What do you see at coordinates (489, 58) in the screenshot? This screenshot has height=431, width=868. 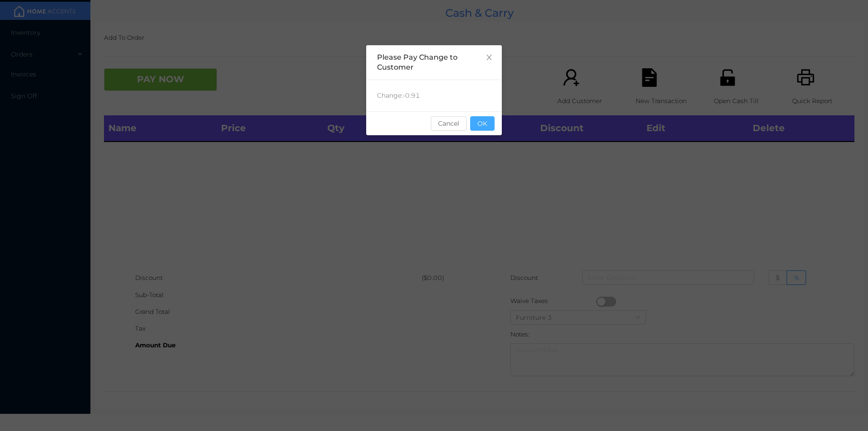 I see `button: Close` at bounding box center [489, 58].